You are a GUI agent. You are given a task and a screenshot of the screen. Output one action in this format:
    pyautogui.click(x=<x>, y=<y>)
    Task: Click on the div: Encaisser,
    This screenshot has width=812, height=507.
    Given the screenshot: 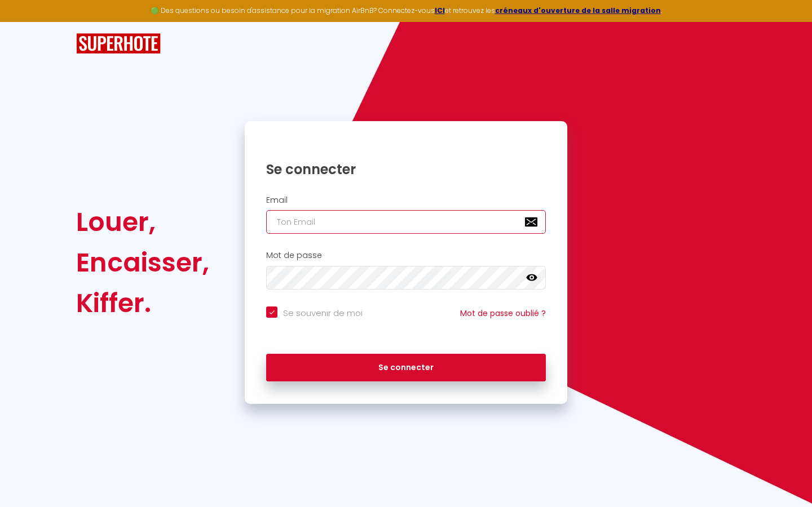 What is the action you would take?
    pyautogui.click(x=143, y=263)
    